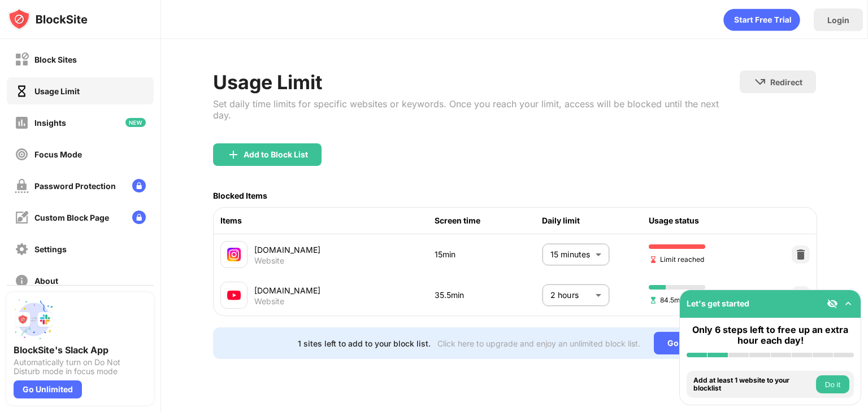 The image size is (868, 412). Describe the element at coordinates (72, 217) in the screenshot. I see `div: Custom Block Page` at that location.